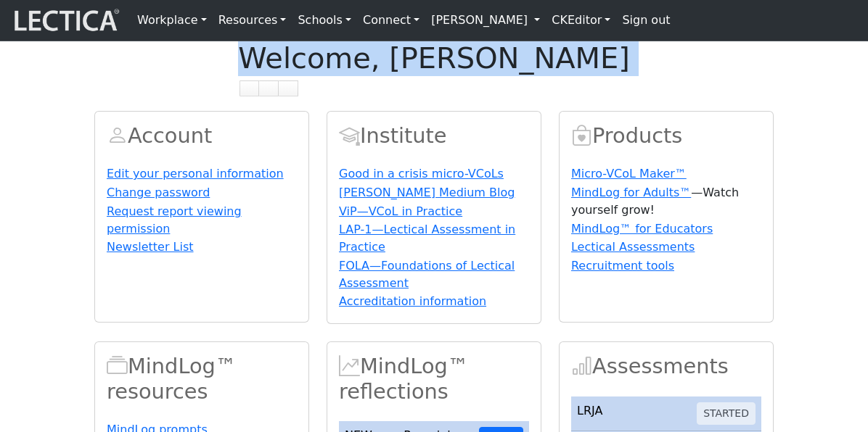 This screenshot has height=432, width=868. I want to click on a: Highlight, so click(249, 88).